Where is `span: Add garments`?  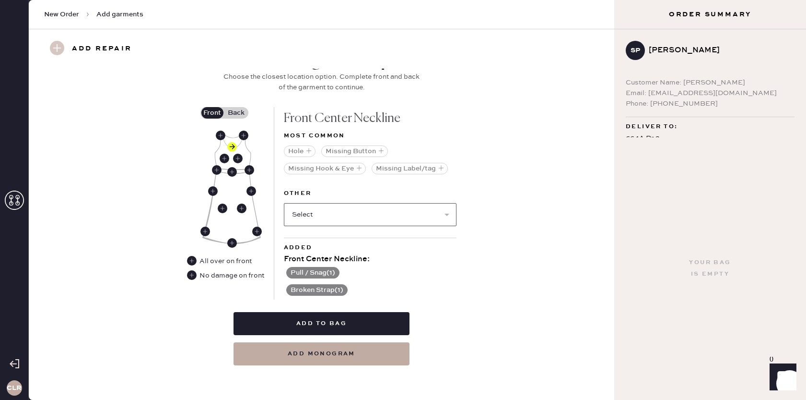 span: Add garments is located at coordinates (120, 14).